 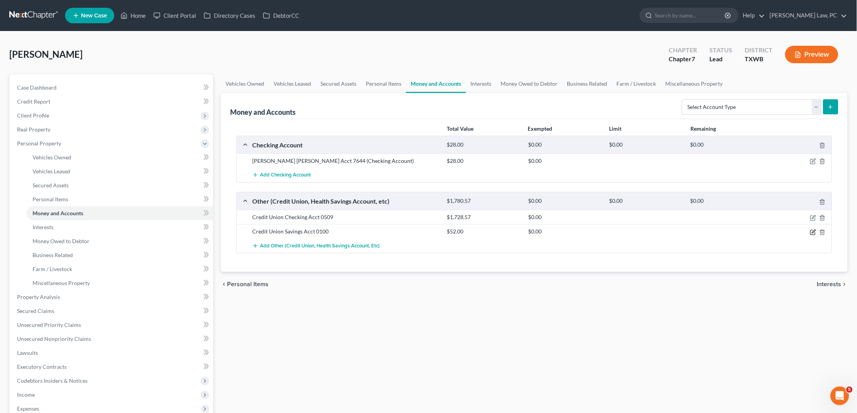 I want to click on span: Add Checking Account, so click(x=285, y=175).